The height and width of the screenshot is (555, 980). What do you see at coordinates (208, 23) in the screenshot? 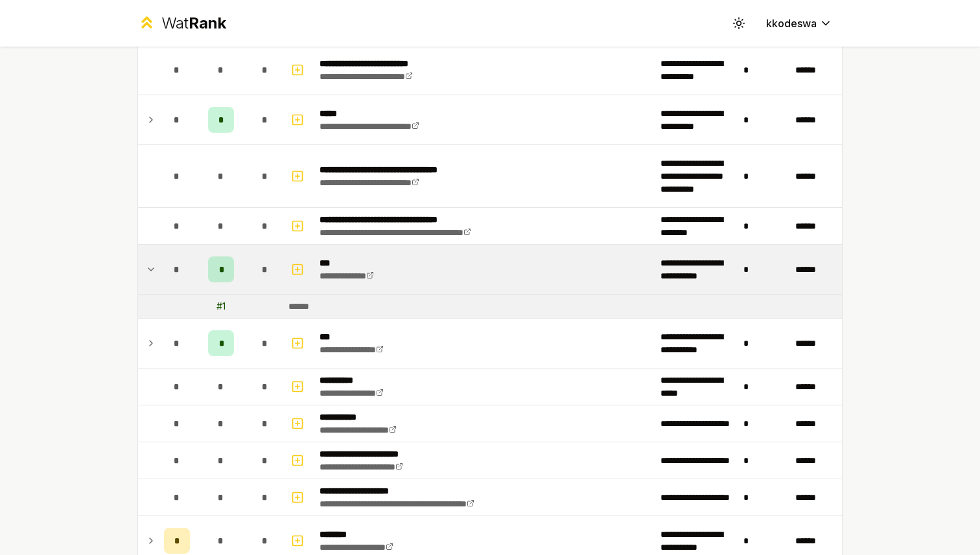
I see `span: Rank` at bounding box center [208, 23].